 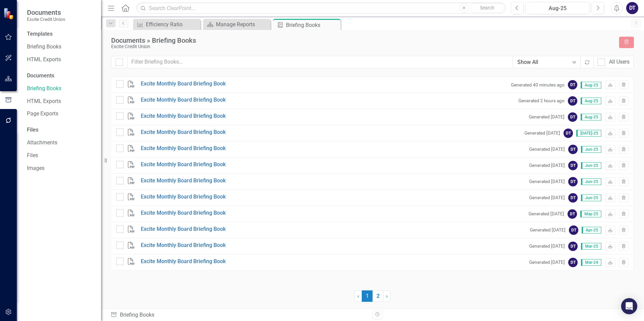 I want to click on div: Files, so click(x=60, y=130).